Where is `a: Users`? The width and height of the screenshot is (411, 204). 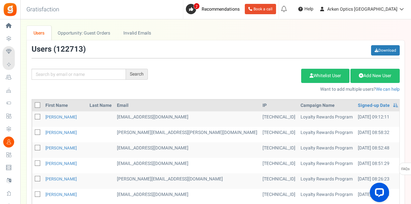 a: Users is located at coordinates (39, 33).